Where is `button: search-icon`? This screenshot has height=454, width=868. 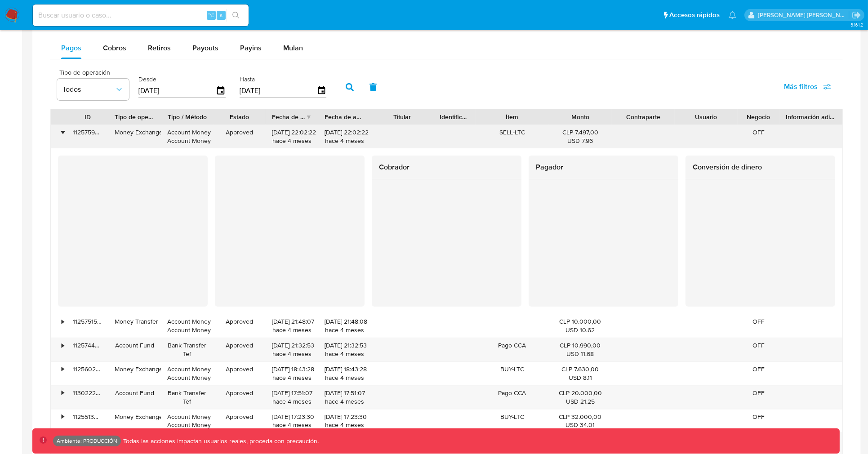 button: search-icon is located at coordinates (235, 16).